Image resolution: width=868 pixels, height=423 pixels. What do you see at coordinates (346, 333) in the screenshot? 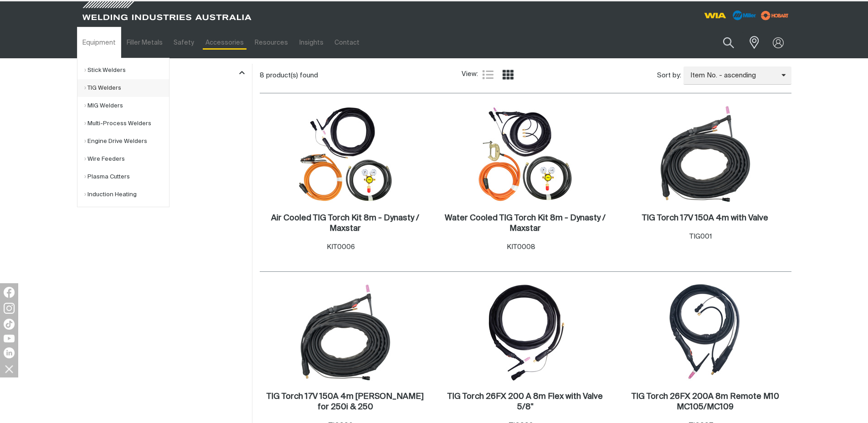
I see `img: TIG Torch 17V 150A 4m Dinse for 250i & 250` at bounding box center [346, 333].